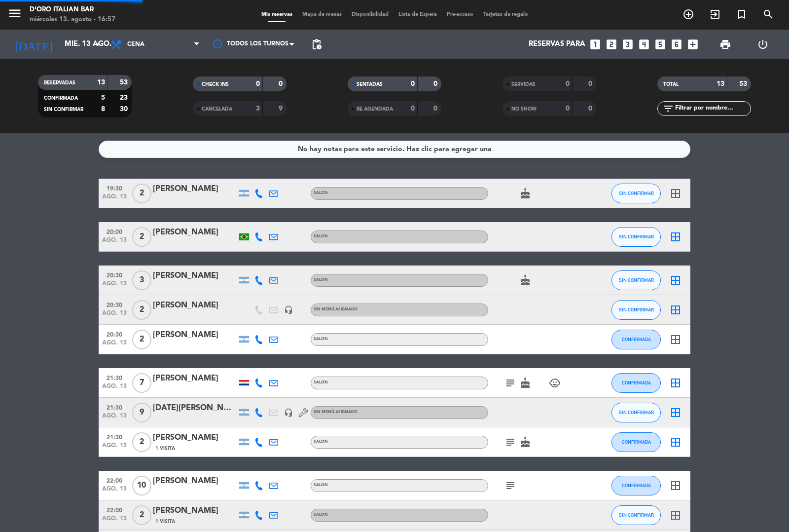  I want to click on span: 10, so click(141, 486).